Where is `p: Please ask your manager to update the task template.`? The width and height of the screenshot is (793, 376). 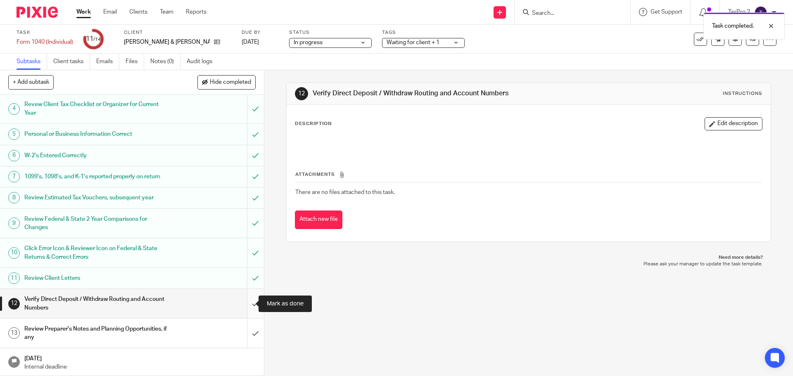
p: Please ask your manager to update the task template. is located at coordinates (528, 264).